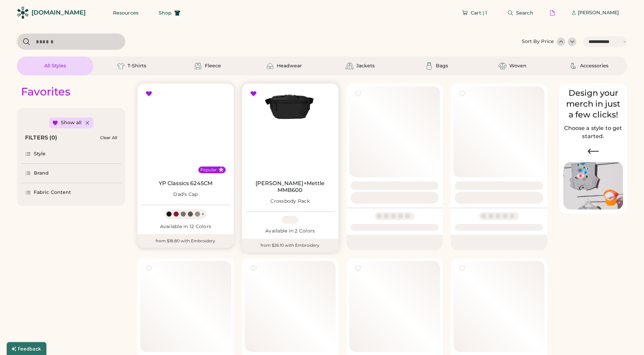 The image size is (644, 355). What do you see at coordinates (290, 246) in the screenshot?
I see `div: from $26.10 with Embroidery` at bounding box center [290, 246].